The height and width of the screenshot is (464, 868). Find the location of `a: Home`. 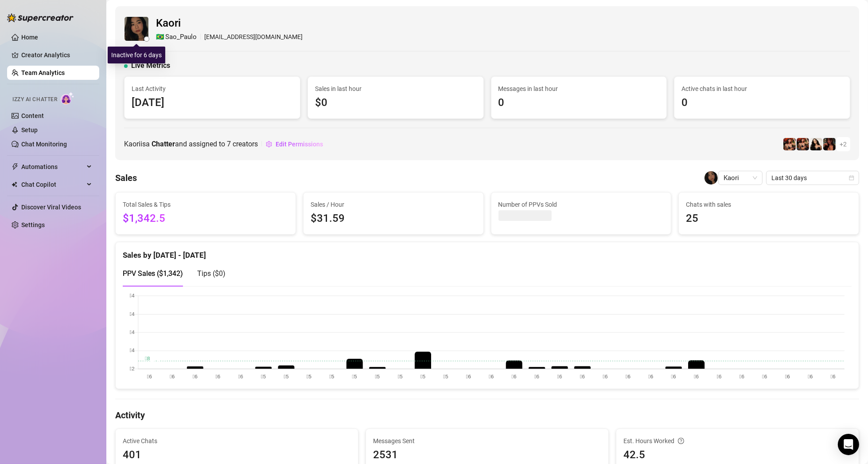

a: Home is located at coordinates (30, 37).